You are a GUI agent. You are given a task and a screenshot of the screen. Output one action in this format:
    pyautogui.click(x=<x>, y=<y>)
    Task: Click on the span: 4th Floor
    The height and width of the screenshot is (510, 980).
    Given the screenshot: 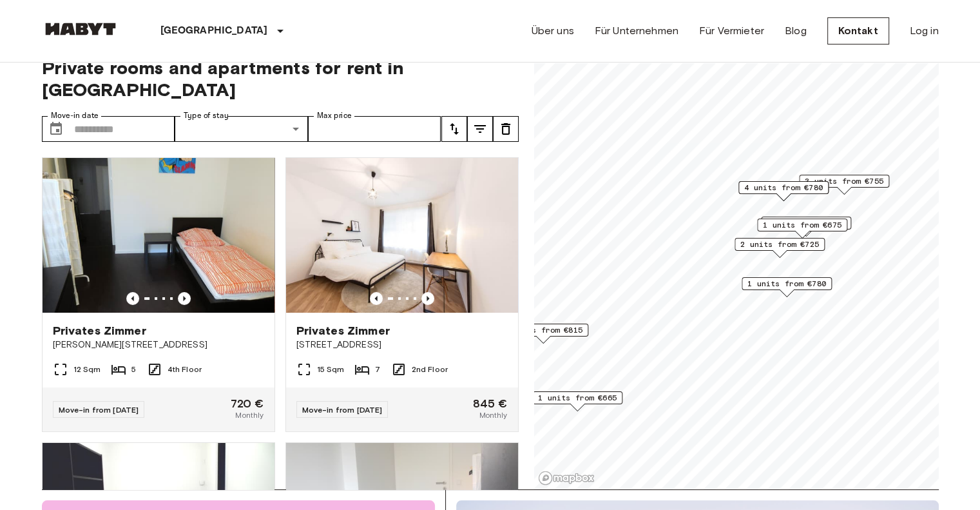 What is the action you would take?
    pyautogui.click(x=184, y=370)
    